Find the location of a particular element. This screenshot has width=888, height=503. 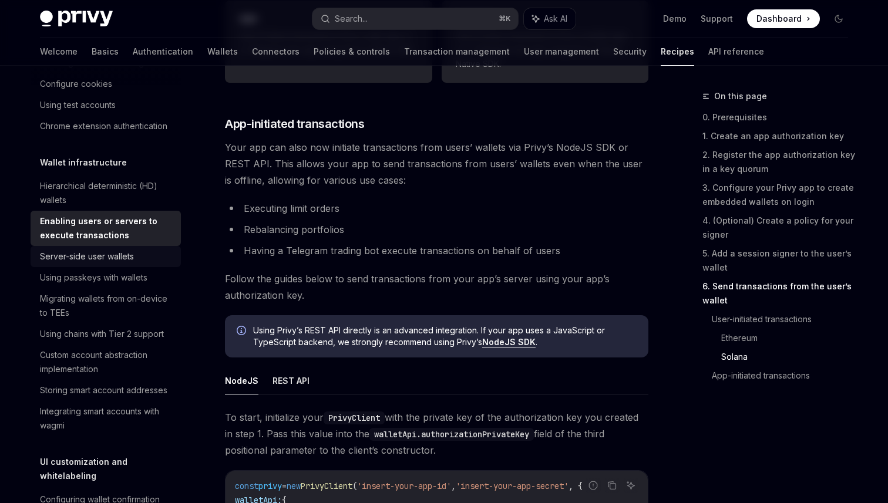

span: privy is located at coordinates (270, 486).